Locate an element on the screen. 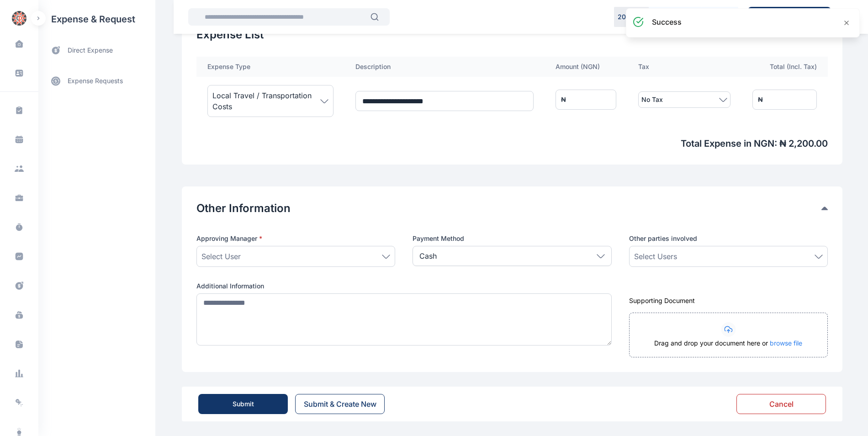 This screenshot has height=436, width=868. span: Other parties involved is located at coordinates (663, 239).